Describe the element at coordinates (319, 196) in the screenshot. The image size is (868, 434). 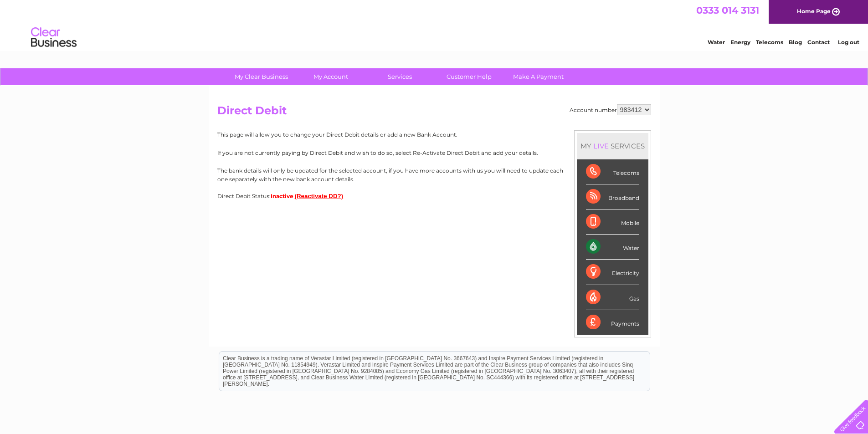
I see `button: (Reactivate DD?)` at that location.